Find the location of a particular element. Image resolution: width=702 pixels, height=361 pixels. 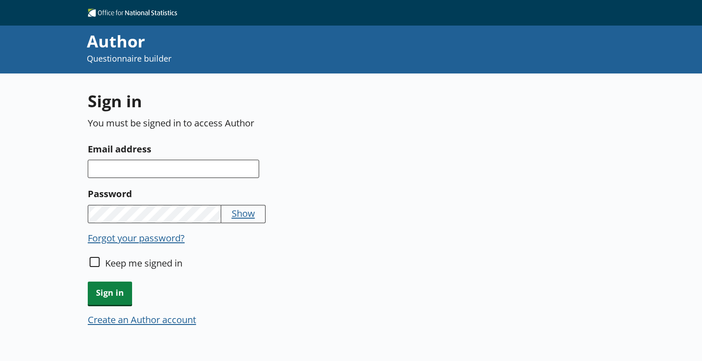

h1: Sign in is located at coordinates (260, 101).